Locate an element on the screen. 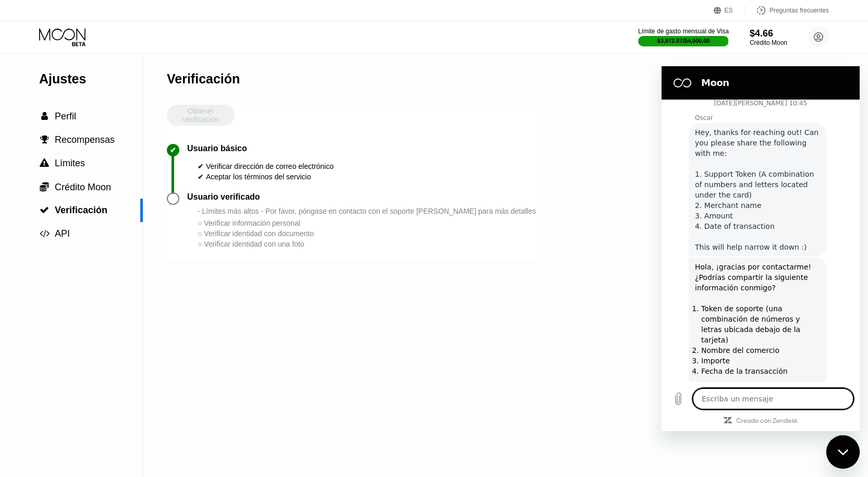  button: Cargar archivo is located at coordinates (16, 332).